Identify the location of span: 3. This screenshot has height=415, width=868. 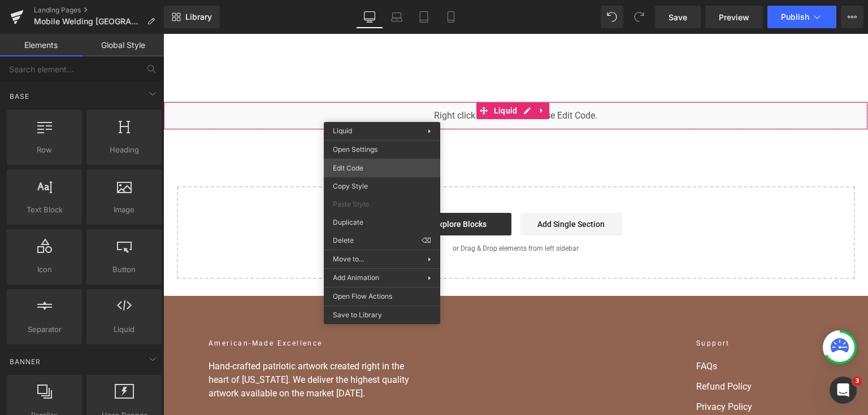
(857, 381).